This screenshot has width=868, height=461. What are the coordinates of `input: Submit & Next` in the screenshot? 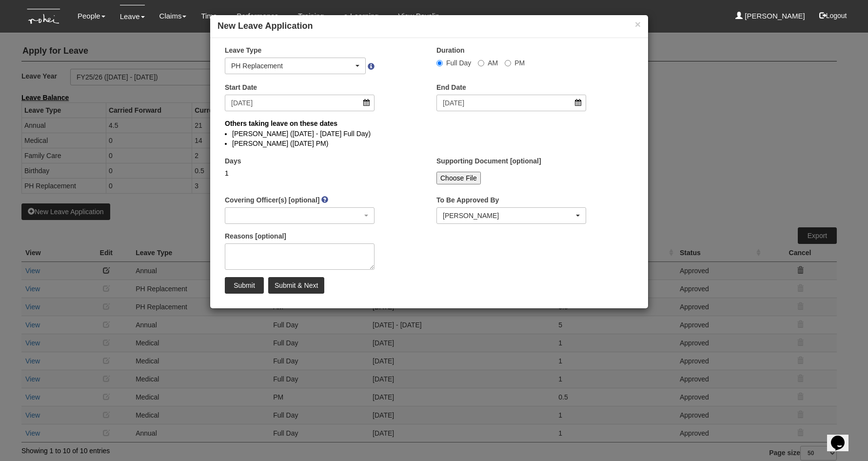 It's located at (296, 285).